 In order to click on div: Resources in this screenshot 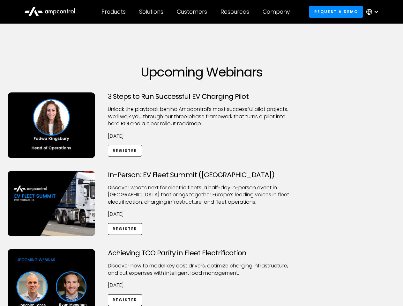, I will do `click(235, 12)`.